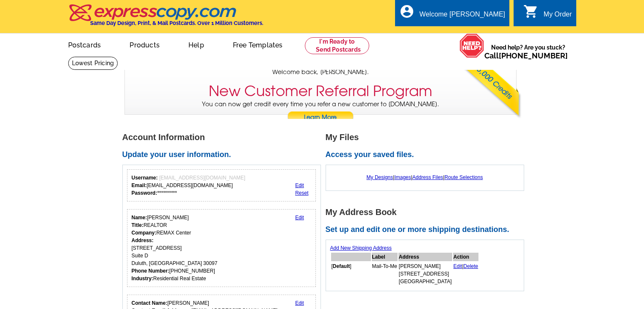 This screenshot has width=644, height=309. I want to click on strong: Phone Number:, so click(150, 271).